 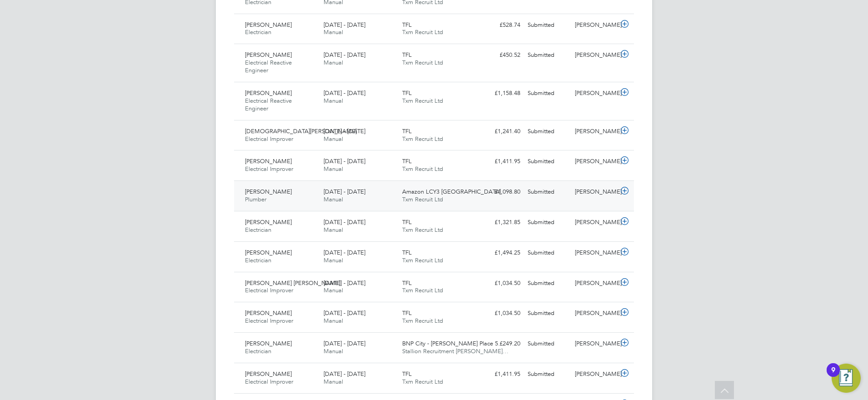 I want to click on div: 9, so click(x=833, y=376).